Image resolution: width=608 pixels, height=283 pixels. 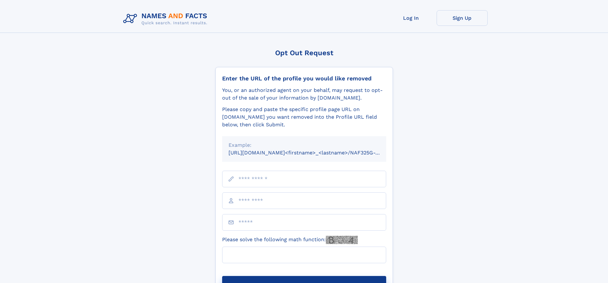 What do you see at coordinates (304, 53) in the screenshot?
I see `div: Opt Out Request` at bounding box center [304, 53].